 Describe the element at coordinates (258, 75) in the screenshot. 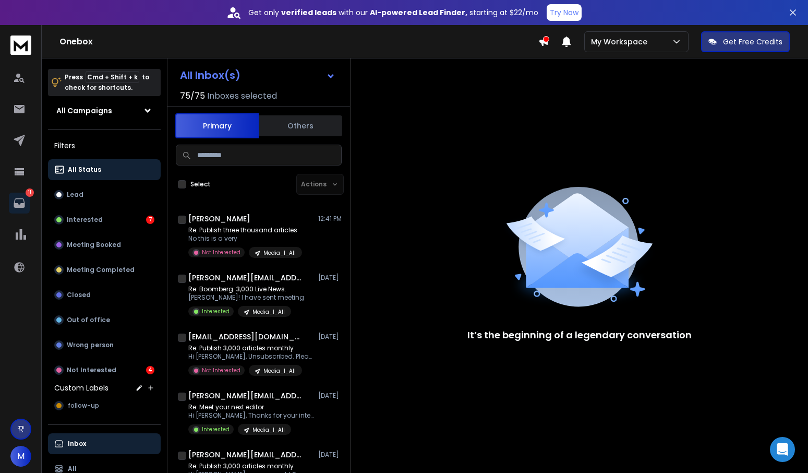

I see `button: All Inbox(s)` at that location.